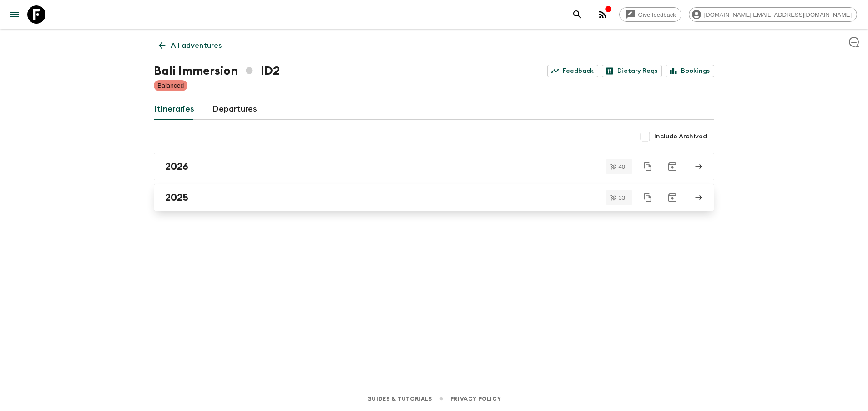 The image size is (868, 411). Describe the element at coordinates (174, 109) in the screenshot. I see `a: Itineraries` at that location.